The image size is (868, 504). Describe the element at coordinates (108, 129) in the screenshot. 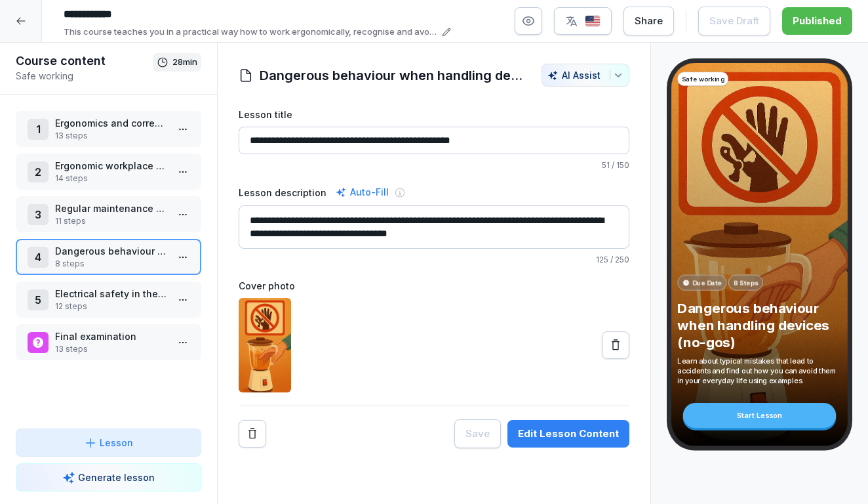

I see `div: 1Ergonomics and correct lifting and carrying13 steps` at that location.